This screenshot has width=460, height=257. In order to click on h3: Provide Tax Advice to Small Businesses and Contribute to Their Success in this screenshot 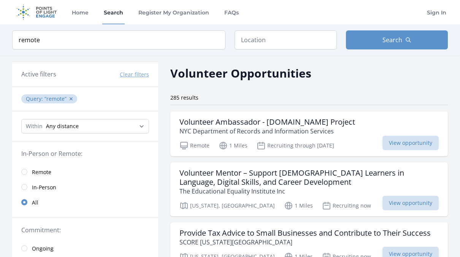, I will do `click(305, 233)`.